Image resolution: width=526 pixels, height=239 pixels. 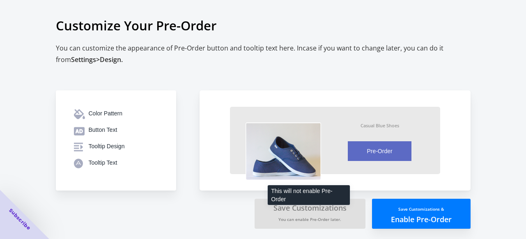 I want to click on div: Tooltip Design, so click(x=123, y=146).